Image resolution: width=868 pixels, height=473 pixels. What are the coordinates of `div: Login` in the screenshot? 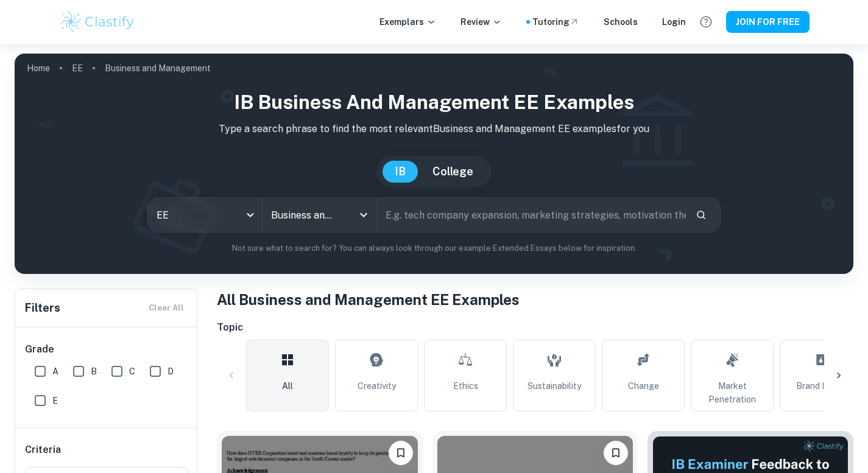 It's located at (674, 22).